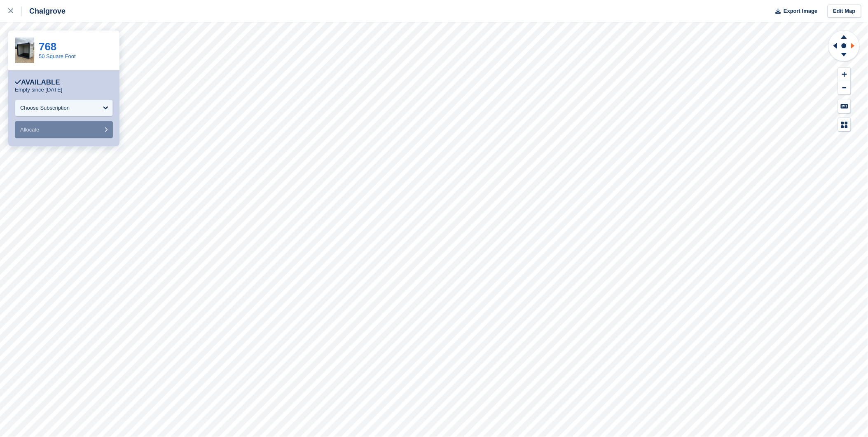  What do you see at coordinates (845, 106) in the screenshot?
I see `button: Keyboard Shortcuts` at bounding box center [845, 106].